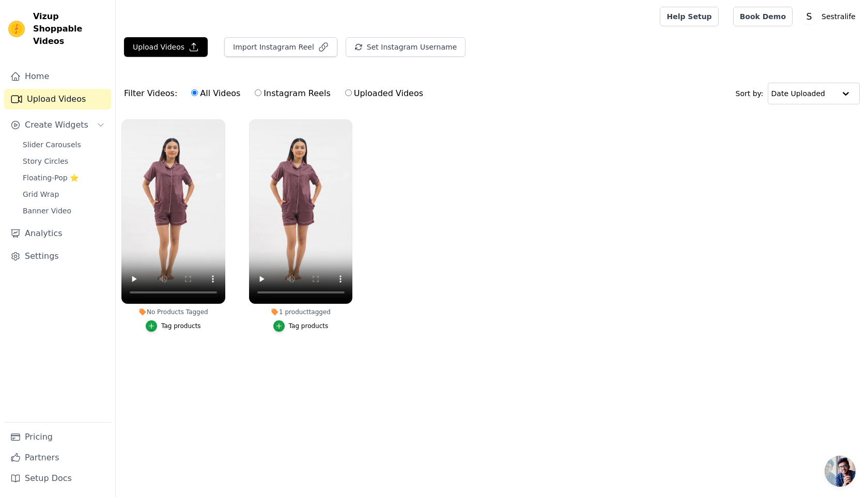 The image size is (868, 497). I want to click on div: No Products Tagged, so click(173, 312).